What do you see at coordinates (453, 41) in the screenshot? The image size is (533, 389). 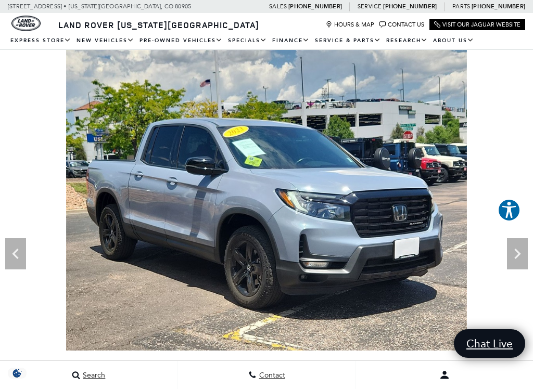 I see `a: About Us` at bounding box center [453, 41].